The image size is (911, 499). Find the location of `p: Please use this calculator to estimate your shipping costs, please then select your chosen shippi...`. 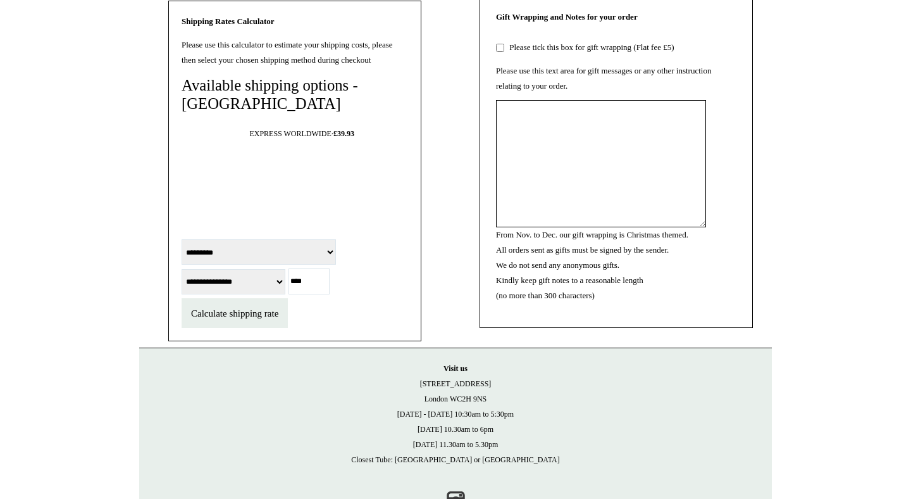

p: Please use this calculator to estimate your shipping costs, please then select your chosen shippi... is located at coordinates (295, 53).